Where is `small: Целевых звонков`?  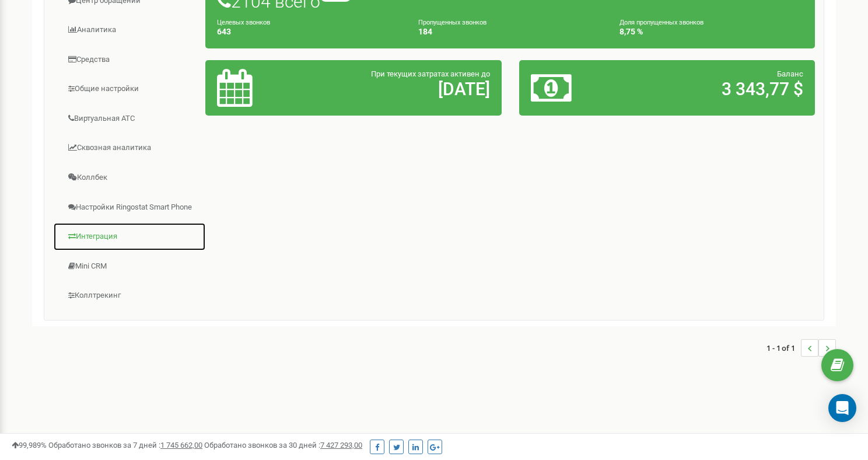 small: Целевых звонков is located at coordinates (243, 22).